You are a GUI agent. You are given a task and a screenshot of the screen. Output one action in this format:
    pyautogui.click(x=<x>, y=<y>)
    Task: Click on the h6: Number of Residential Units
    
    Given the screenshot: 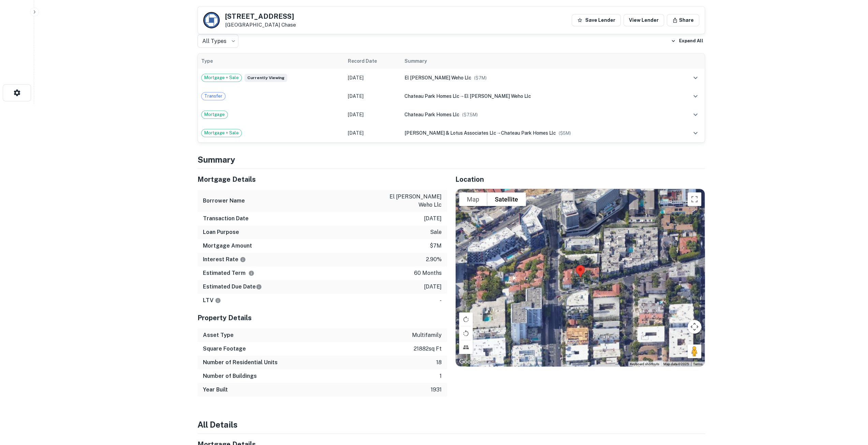 What is the action you would take?
    pyautogui.click(x=240, y=362)
    